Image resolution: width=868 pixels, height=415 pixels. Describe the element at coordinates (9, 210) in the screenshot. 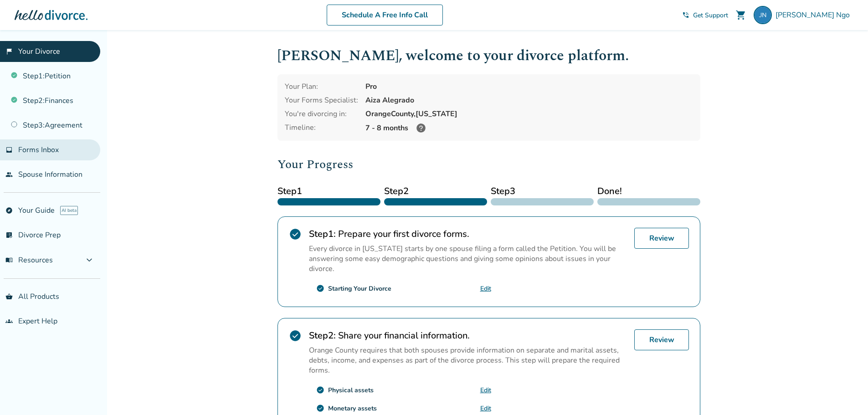

I see `span: explore` at that location.